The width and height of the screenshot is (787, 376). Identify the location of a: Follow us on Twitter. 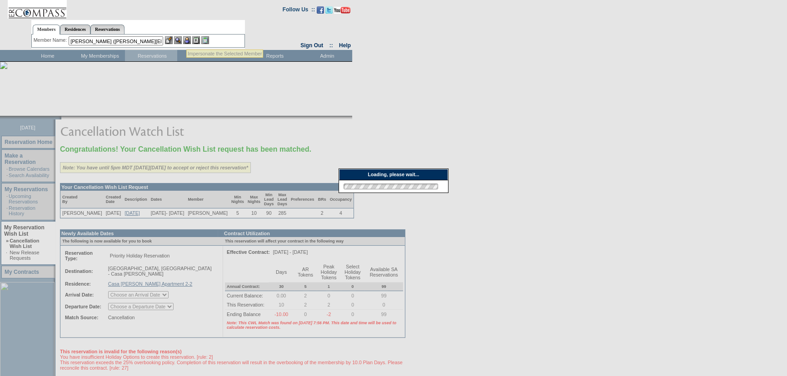
(329, 12).